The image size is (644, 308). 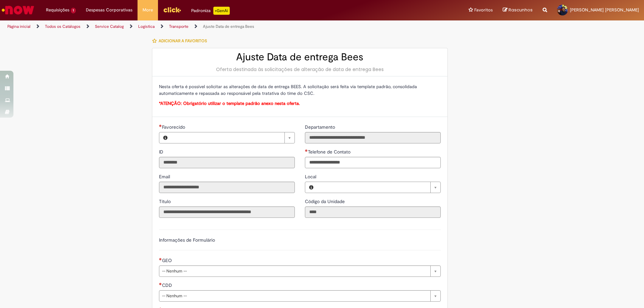 I want to click on span: More, so click(x=147, y=10).